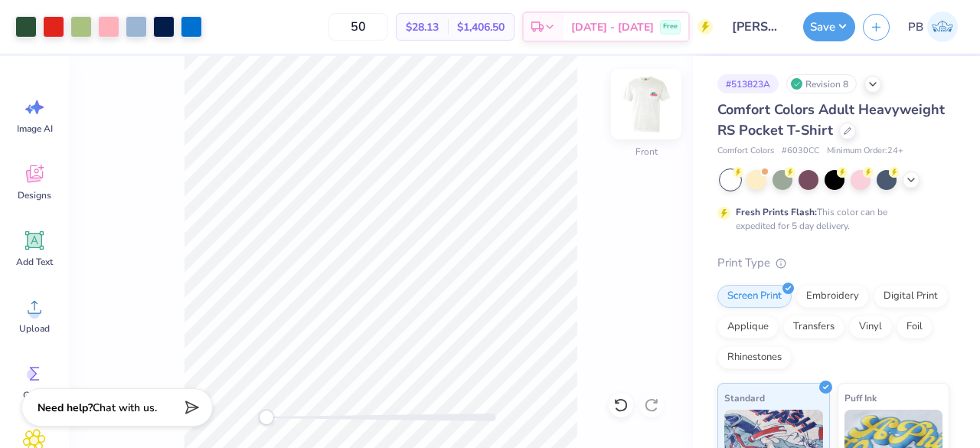  What do you see at coordinates (35, 129) in the screenshot?
I see `span: Image AI` at bounding box center [35, 129].